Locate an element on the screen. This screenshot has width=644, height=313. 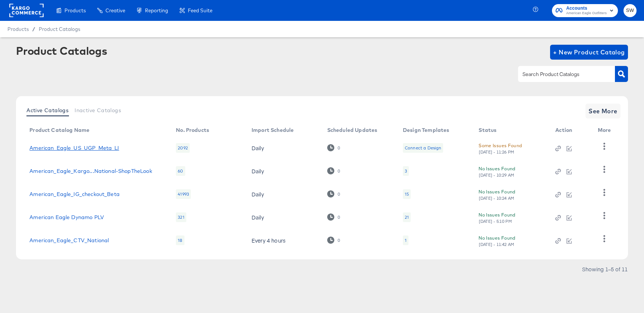
input: Search Product Catalogs is located at coordinates (560, 74).